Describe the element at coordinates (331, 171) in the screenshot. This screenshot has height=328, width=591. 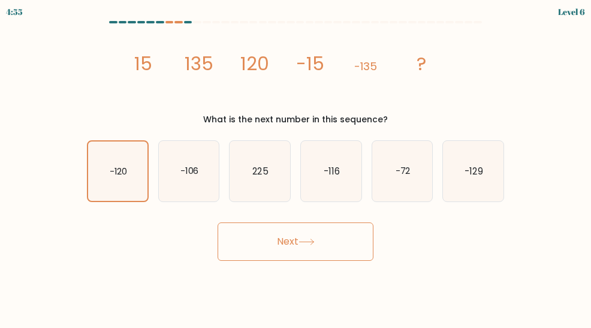
I see `text: -116` at that location.